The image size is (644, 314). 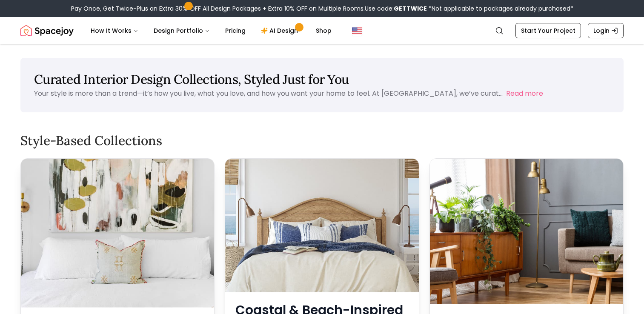 I want to click on a: Login, so click(x=606, y=31).